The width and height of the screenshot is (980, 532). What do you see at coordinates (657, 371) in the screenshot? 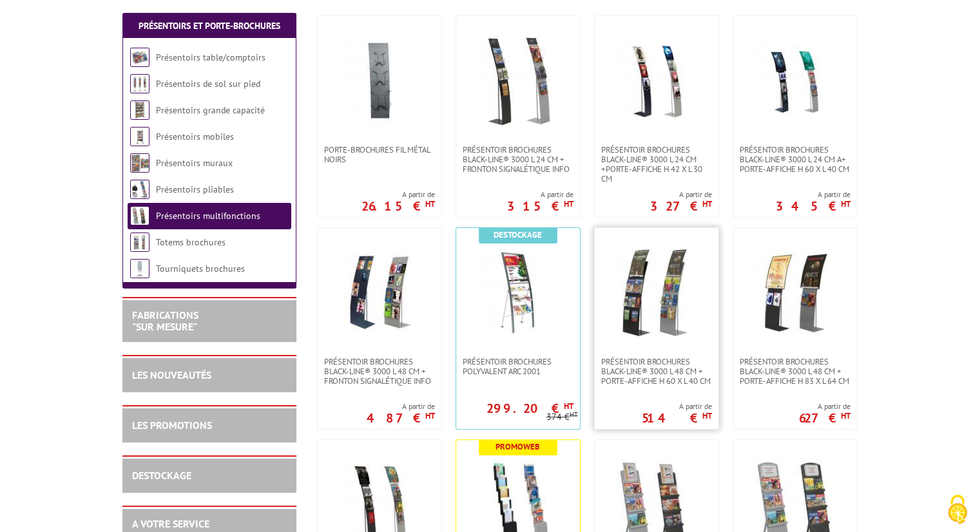
I see `a: Présentoir brochures Black-Line® 3000 L 48 cm + porte-affiche H 60 x L 40 cm` at bounding box center [657, 371].